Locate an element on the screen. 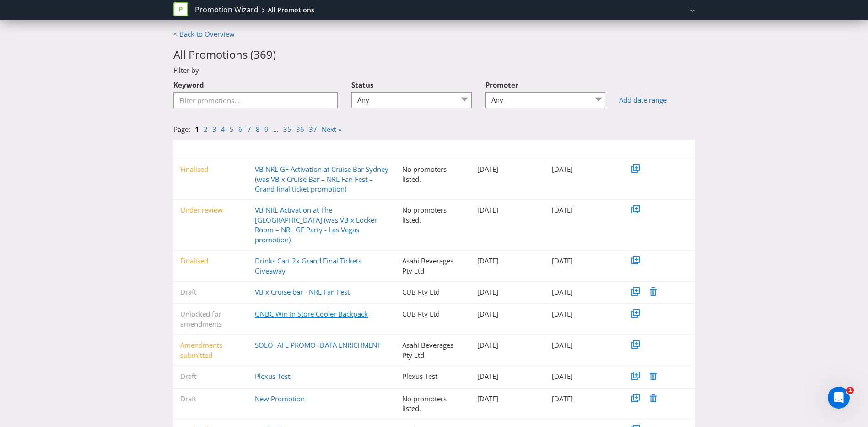 This screenshot has height=427, width=868. a: 37 is located at coordinates (313, 130).